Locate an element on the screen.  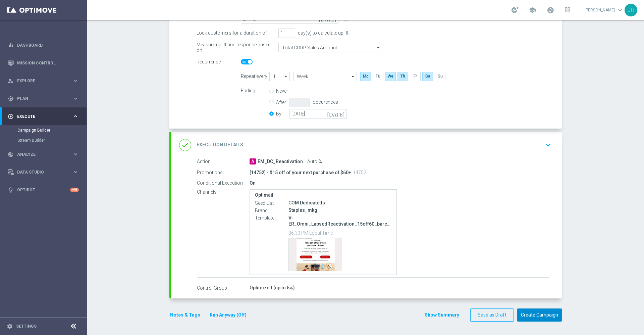
div: day(s) to calculate uplift. is located at coordinates (323, 33).